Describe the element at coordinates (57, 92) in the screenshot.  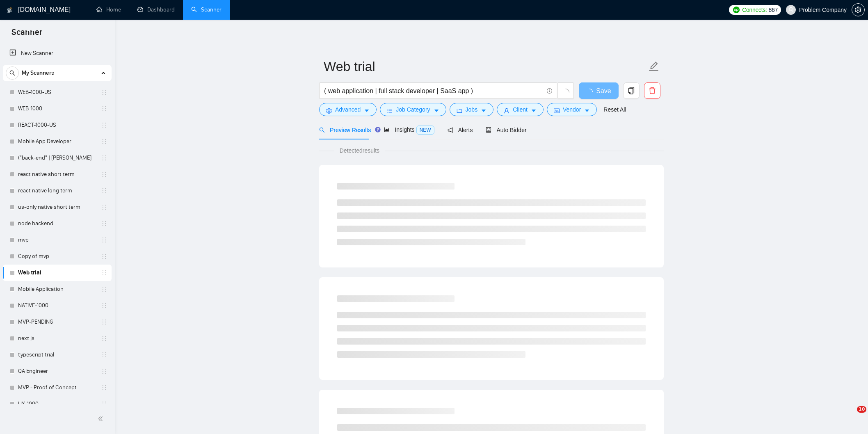
I see `a: WEB-1000-US` at that location.